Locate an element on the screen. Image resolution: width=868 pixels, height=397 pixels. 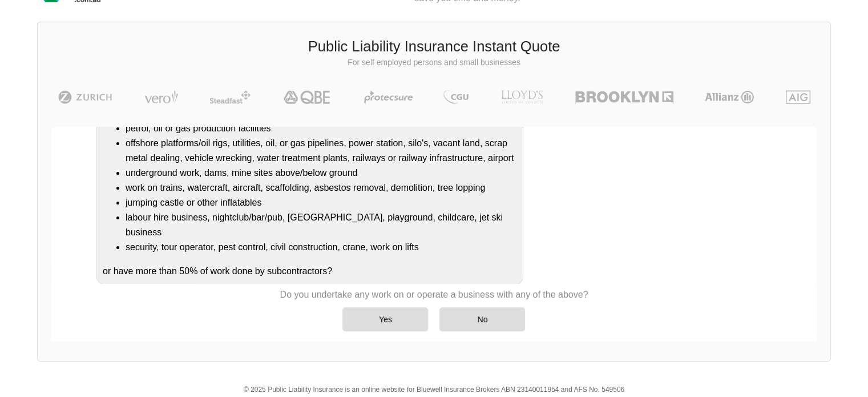
img: LLOYD's | Public Liability Insurance is located at coordinates (522, 97).